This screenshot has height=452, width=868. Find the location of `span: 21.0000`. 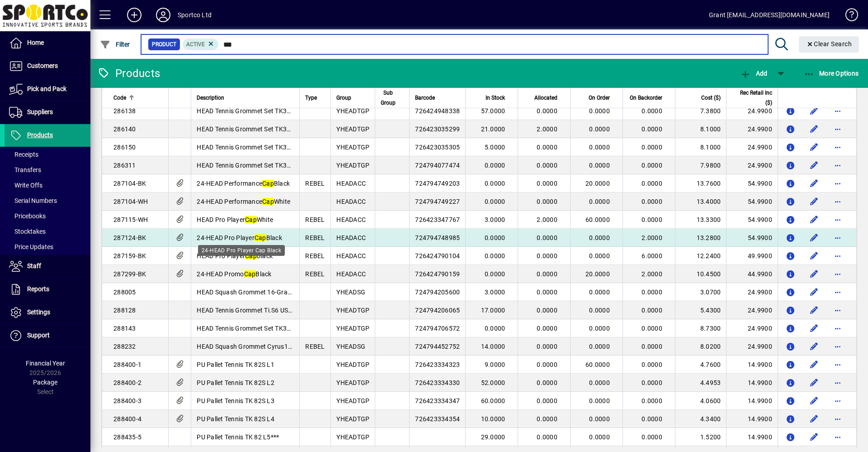

span: 21.0000 is located at coordinates (493, 129).